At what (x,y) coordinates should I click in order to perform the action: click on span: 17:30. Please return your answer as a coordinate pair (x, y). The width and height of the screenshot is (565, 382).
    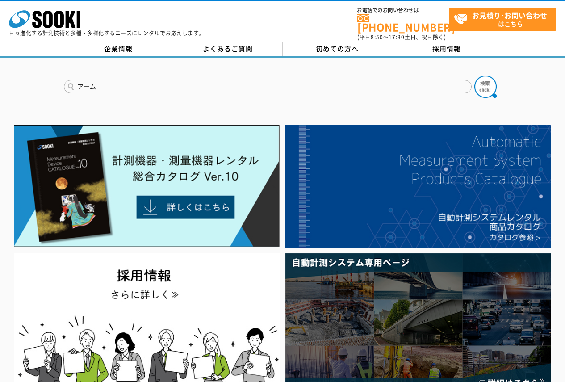
    Looking at the image, I should click on (397, 37).